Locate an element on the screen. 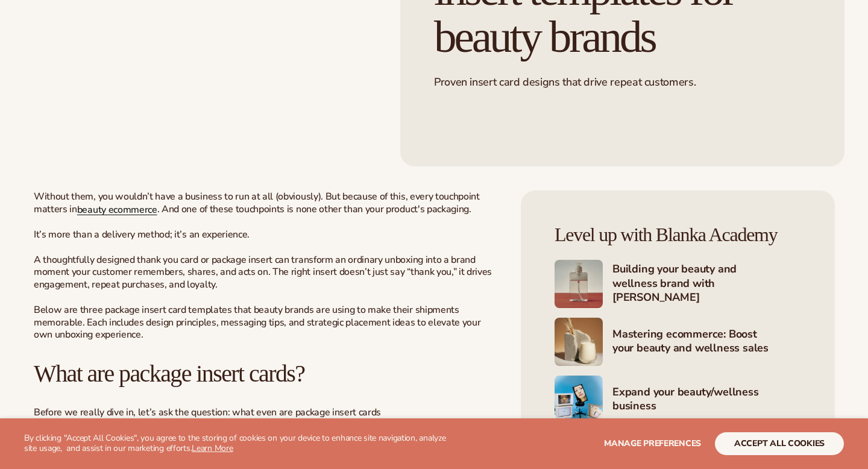 Image resolution: width=868 pixels, height=469 pixels. img: Shopify Image 5 is located at coordinates (579, 284).